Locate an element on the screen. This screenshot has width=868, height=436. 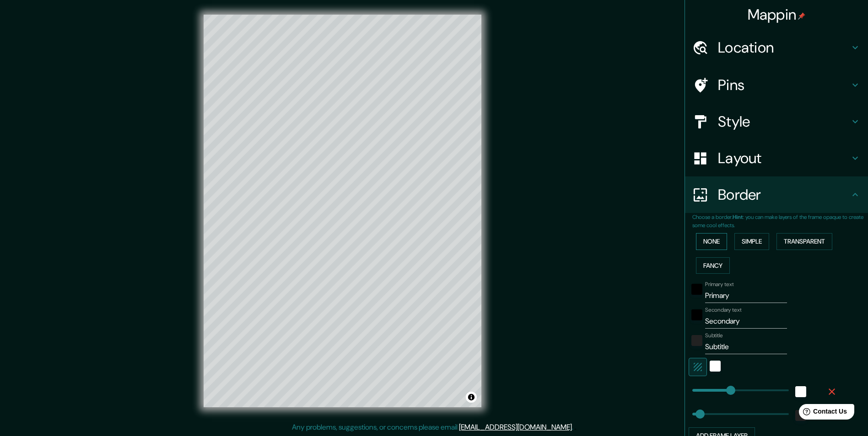
div: Location is located at coordinates (776, 47).